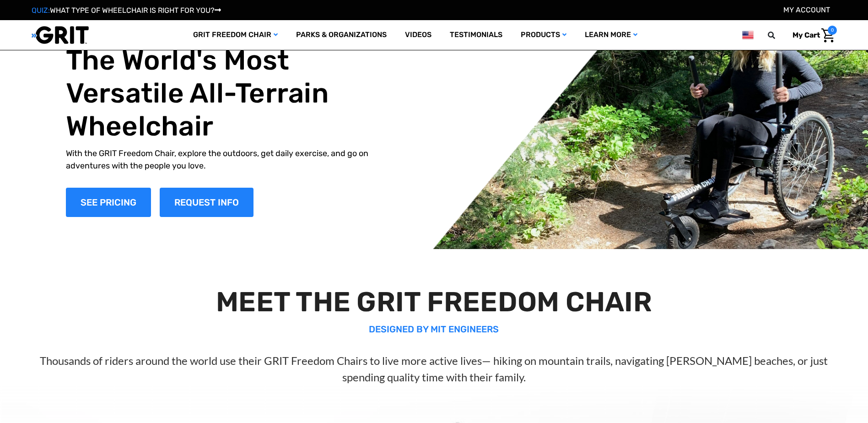  What do you see at coordinates (434, 369) in the screenshot?
I see `p: Thousands of riders around the world use their GRIT Freedom Chairs to live more active lives— hik...` at bounding box center [434, 369].